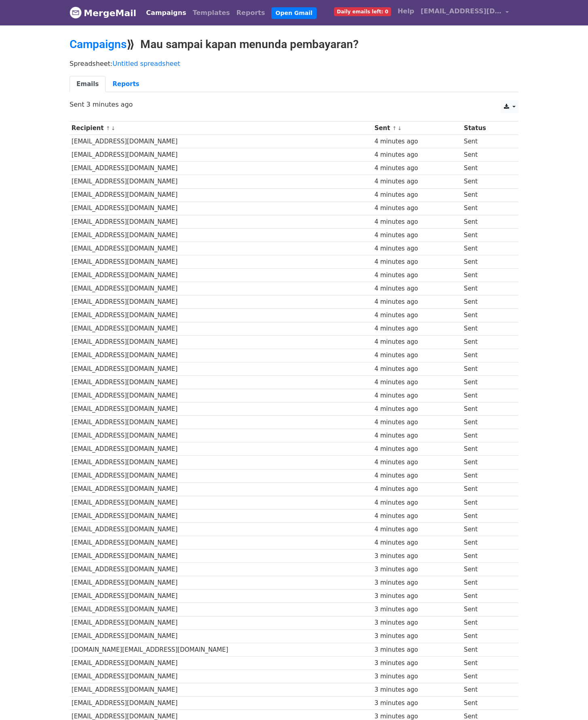 The image size is (588, 720). What do you see at coordinates (221, 128) in the screenshot?
I see `th: Recipient` at bounding box center [221, 128].